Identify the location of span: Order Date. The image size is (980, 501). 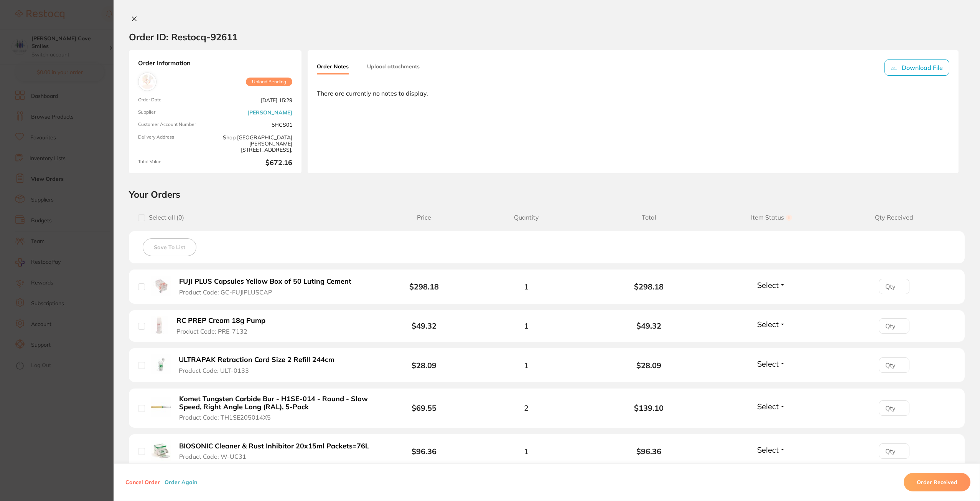
(175, 100).